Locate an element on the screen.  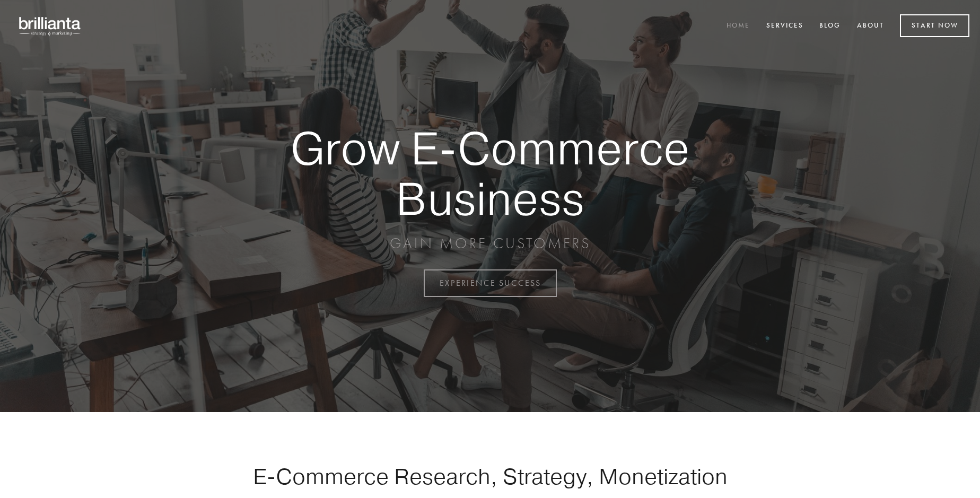
a: Blog is located at coordinates (830, 26).